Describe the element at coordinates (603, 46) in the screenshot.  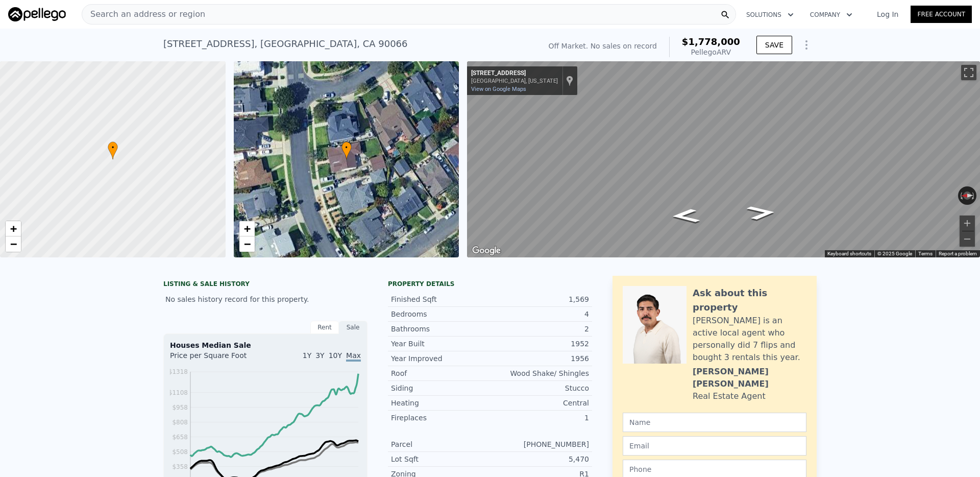
I see `div: Off Market. No sales on record` at that location.